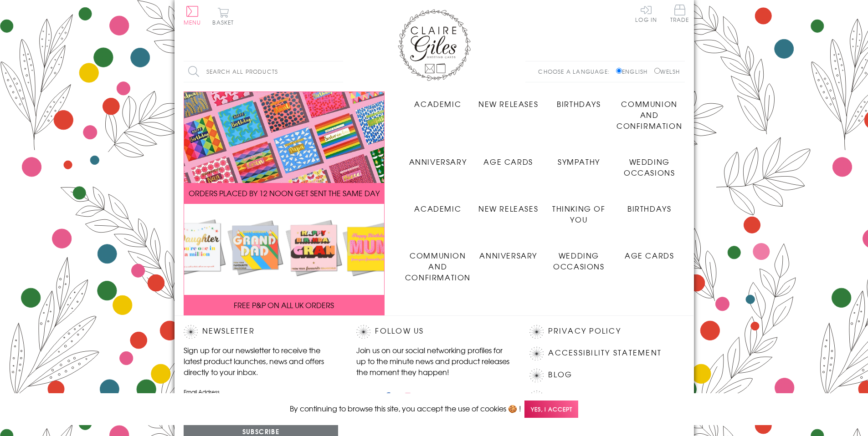 The image size is (868, 436). I want to click on span: FREE P&P ON ALL UK ORDERS, so click(284, 305).